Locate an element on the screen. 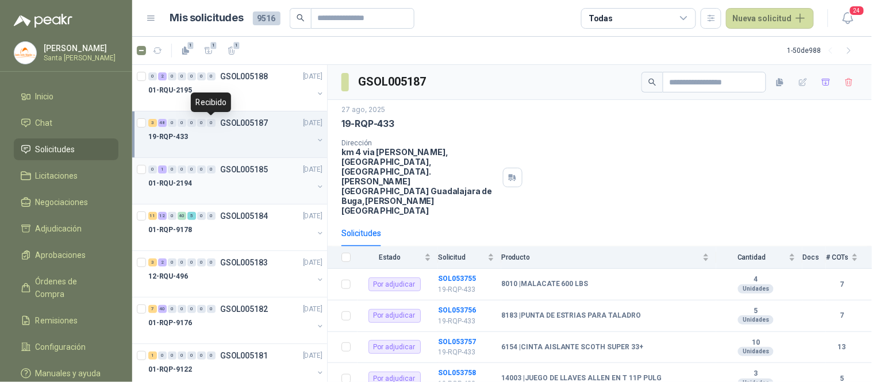  p: 12-RQU-496 is located at coordinates (168, 276).